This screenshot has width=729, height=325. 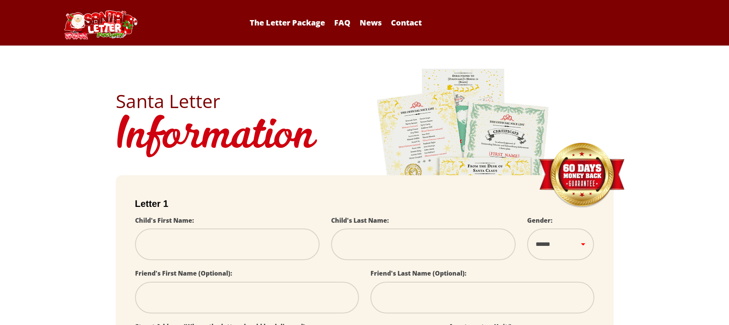 What do you see at coordinates (342, 22) in the screenshot?
I see `a: FAQ` at bounding box center [342, 22].